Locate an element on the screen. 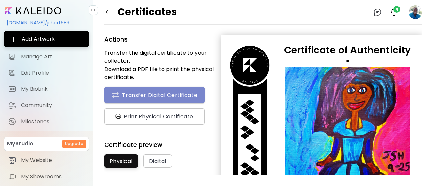 This screenshot has width=433, height=186. span: My Website is located at coordinates (53, 161).